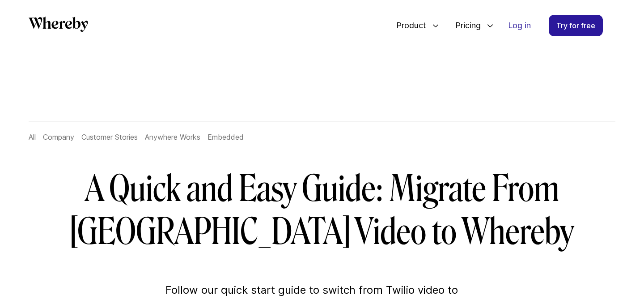 The image size is (644, 300). Describe the element at coordinates (575, 25) in the screenshot. I see `a: Try for free` at that location.